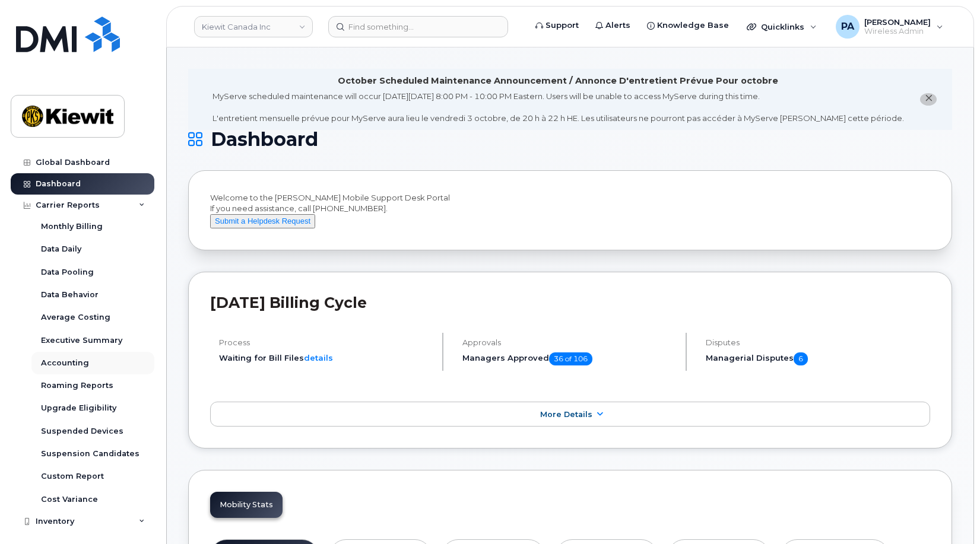 This screenshot has height=544, width=980. What do you see at coordinates (928, 99) in the screenshot?
I see `button: close notification` at bounding box center [928, 99].